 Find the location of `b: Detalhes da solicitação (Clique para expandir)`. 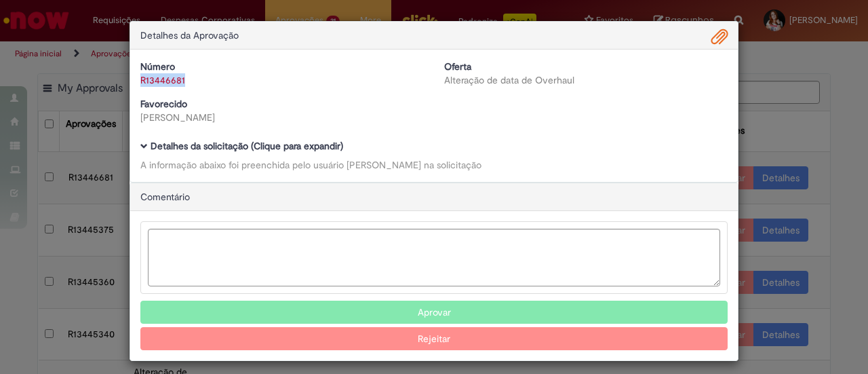

b: Detalhes da solicitação (Clique para expandir) is located at coordinates (247, 146).